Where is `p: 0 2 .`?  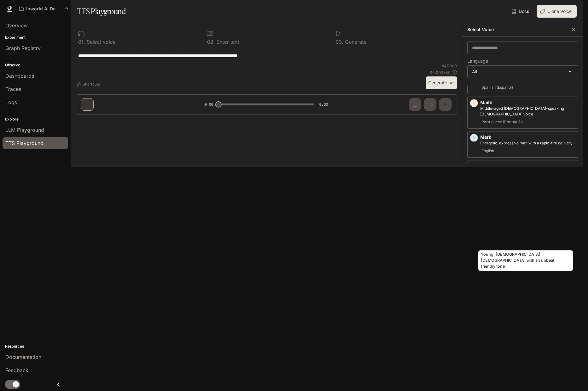
p: 0 2 . is located at coordinates (211, 42).